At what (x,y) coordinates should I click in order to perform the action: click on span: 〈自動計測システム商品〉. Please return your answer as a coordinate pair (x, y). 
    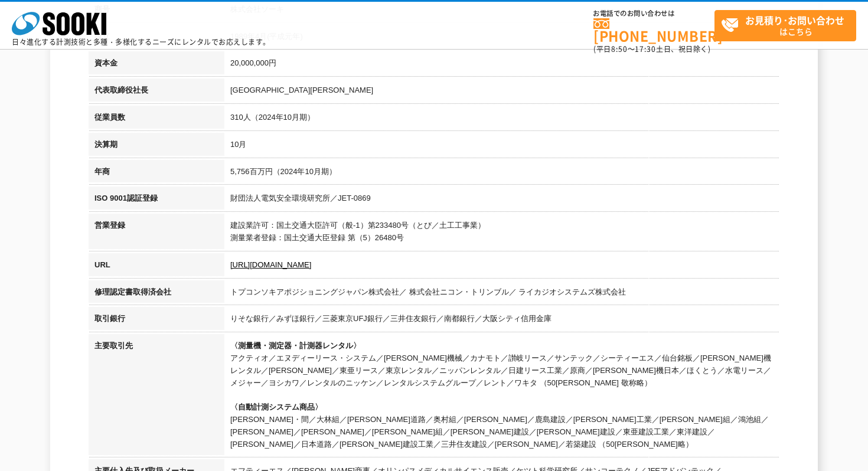
    Looking at the image, I should click on (276, 407).